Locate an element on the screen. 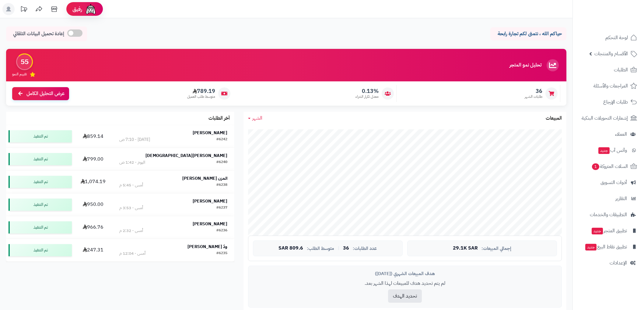  span: التطبيقات والخدمات is located at coordinates (608, 215).